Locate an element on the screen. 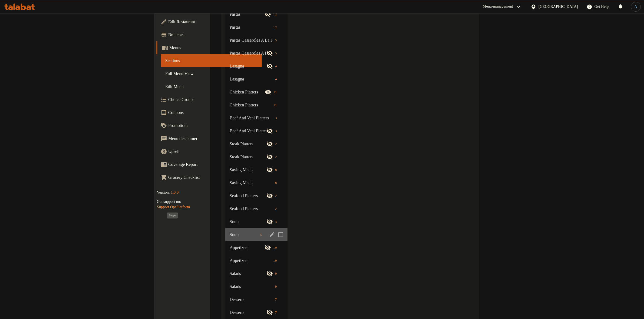  div: Seafood Platters2 is located at coordinates (256, 196).